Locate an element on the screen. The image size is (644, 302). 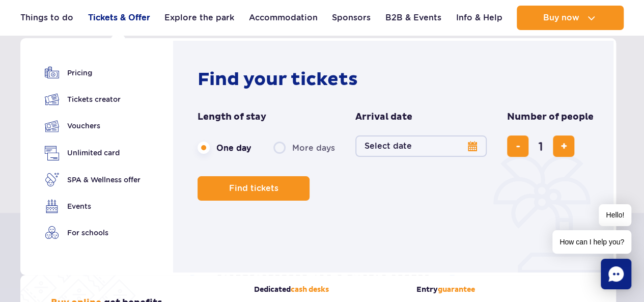
button: Find tickets is located at coordinates (253, 188).